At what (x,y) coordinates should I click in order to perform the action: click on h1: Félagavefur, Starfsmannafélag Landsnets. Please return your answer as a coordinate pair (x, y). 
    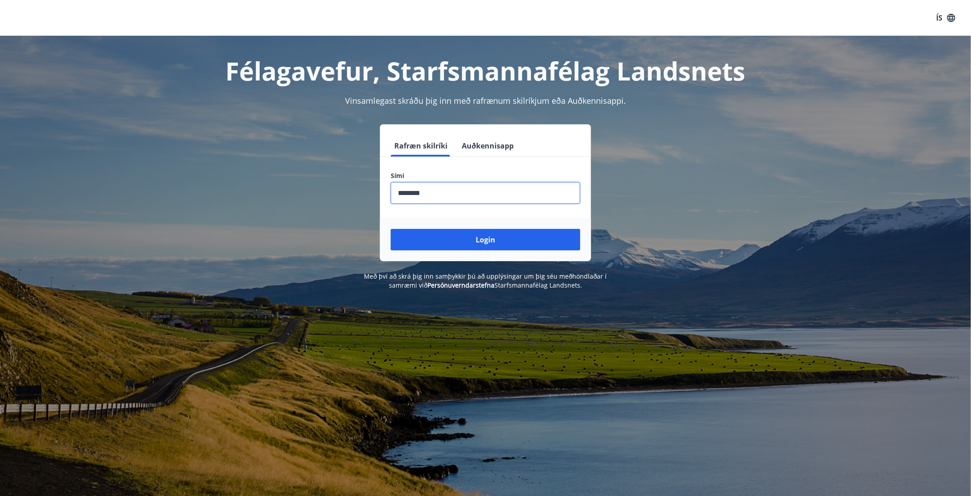
    Looking at the image, I should click on (485, 71).